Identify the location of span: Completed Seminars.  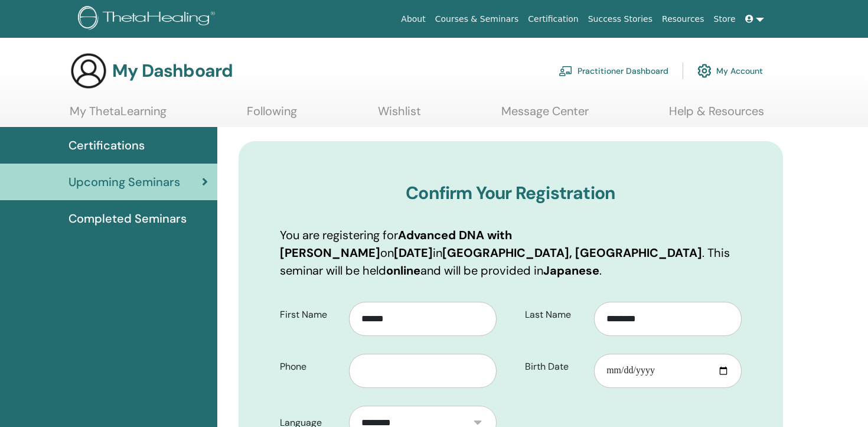
(127, 219).